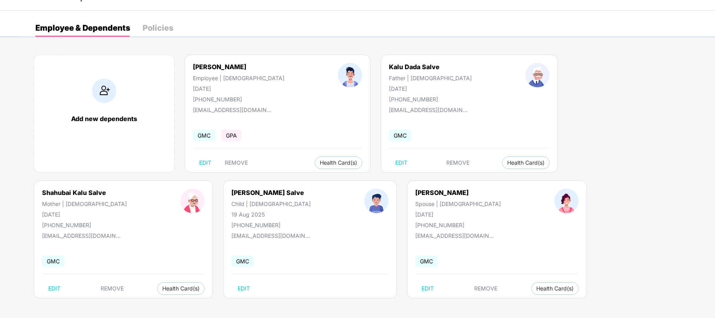 This screenshot has height=318, width=715. I want to click on div: Policies, so click(158, 28).